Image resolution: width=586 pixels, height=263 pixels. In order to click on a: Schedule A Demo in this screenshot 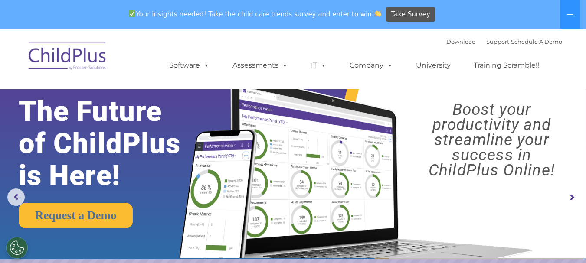, I will do `click(537, 42)`.